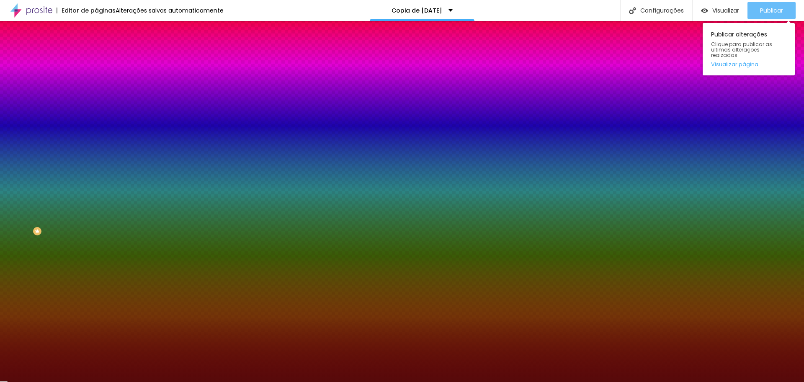 The image size is (804, 382). What do you see at coordinates (771, 10) in the screenshot?
I see `span: Publicar` at bounding box center [771, 10].